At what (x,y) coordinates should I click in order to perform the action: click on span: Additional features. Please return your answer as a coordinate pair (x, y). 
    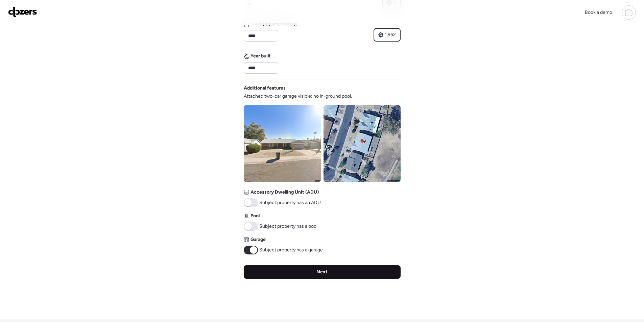
    Looking at the image, I should click on (265, 88).